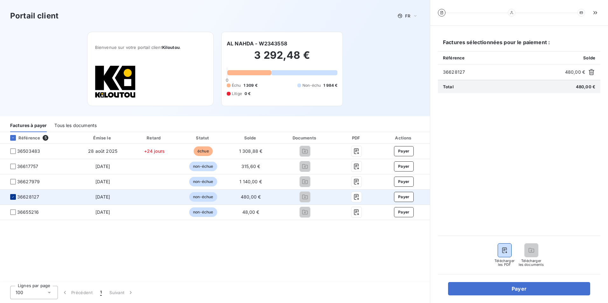 This screenshot has height=303, width=608. I want to click on span: 0, so click(227, 80).